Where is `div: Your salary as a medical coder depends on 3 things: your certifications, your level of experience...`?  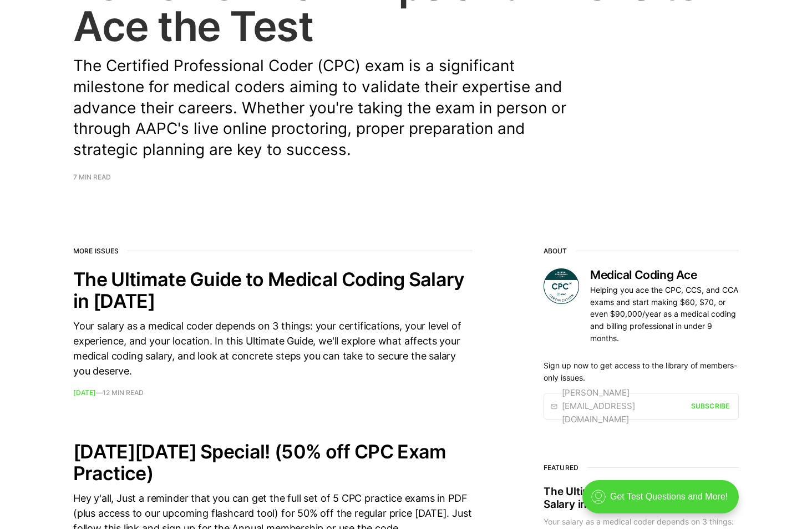
div: Your salary as a medical coder depends on 3 things: your certifications, your level of experience... is located at coordinates (273, 348).